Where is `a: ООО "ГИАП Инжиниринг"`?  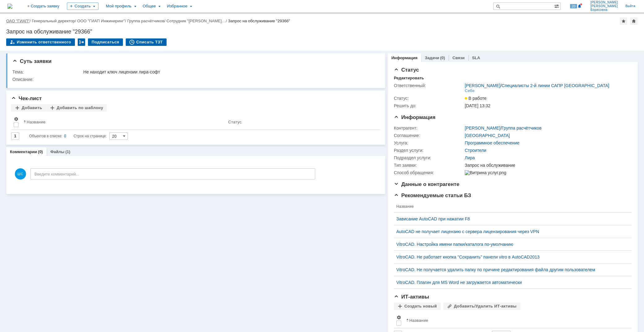
a: ООО "ГИАП Инжиниринг" is located at coordinates (101, 21).